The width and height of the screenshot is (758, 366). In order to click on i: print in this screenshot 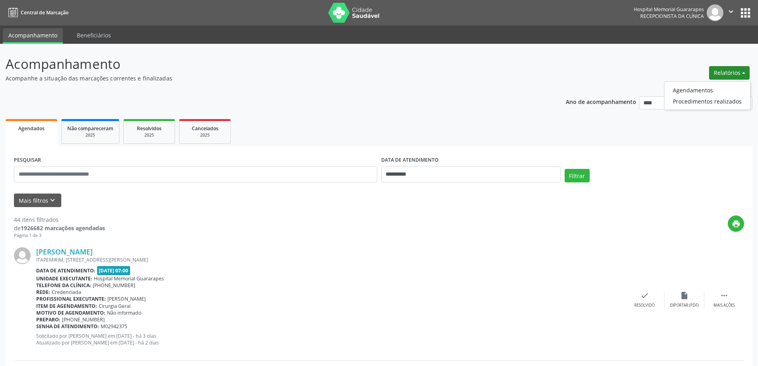, I will do `click(736, 224)`.